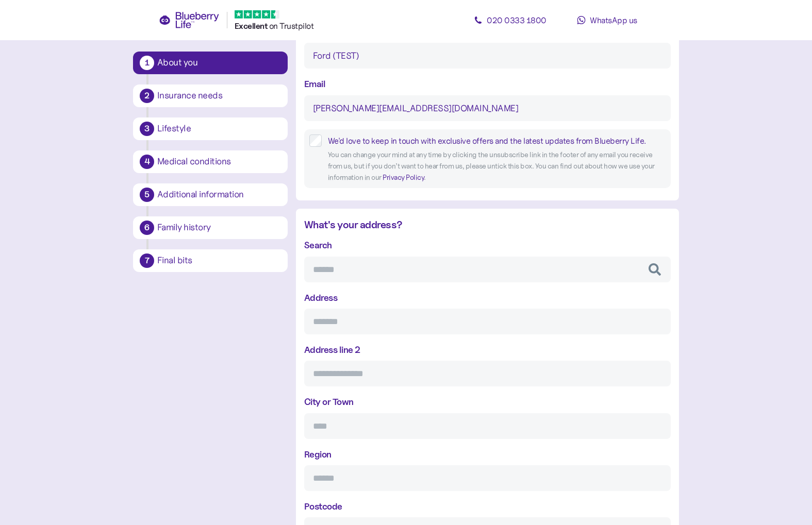 Image resolution: width=812 pixels, height=525 pixels. What do you see at coordinates (219, 261) in the screenshot?
I see `div: Final bits` at bounding box center [219, 261].